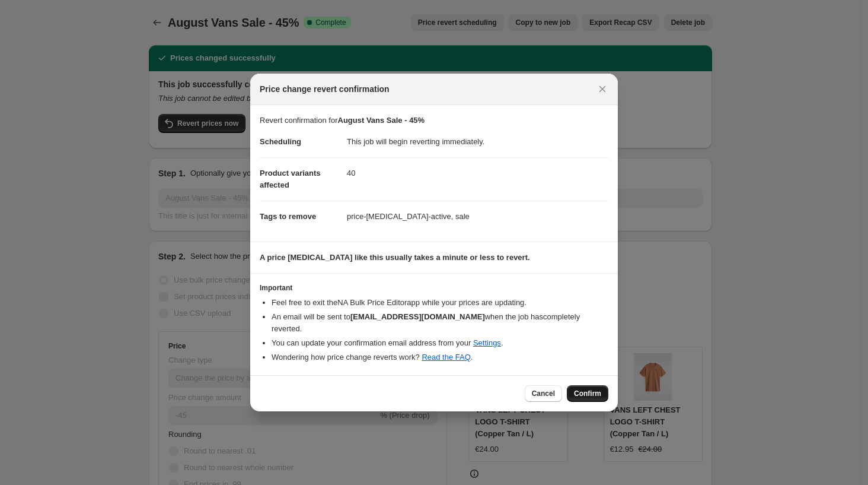 This screenshot has width=868, height=485. What do you see at coordinates (543, 393) in the screenshot?
I see `span: Cancel` at bounding box center [543, 393].